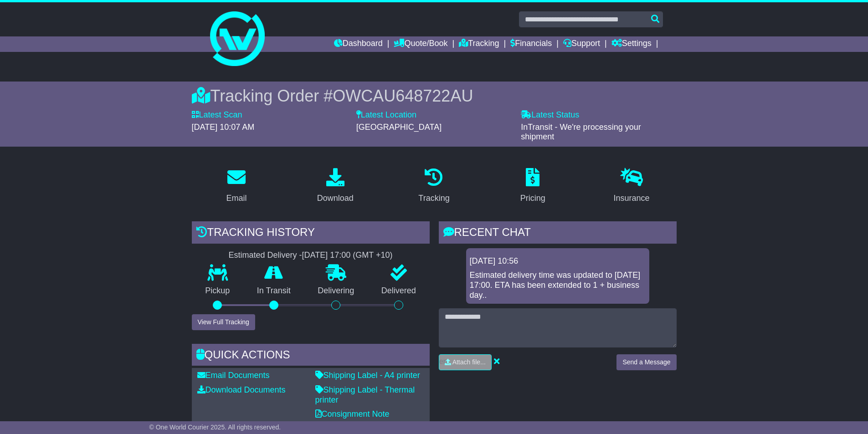  Describe the element at coordinates (531, 44) in the screenshot. I see `a: Financials` at that location.